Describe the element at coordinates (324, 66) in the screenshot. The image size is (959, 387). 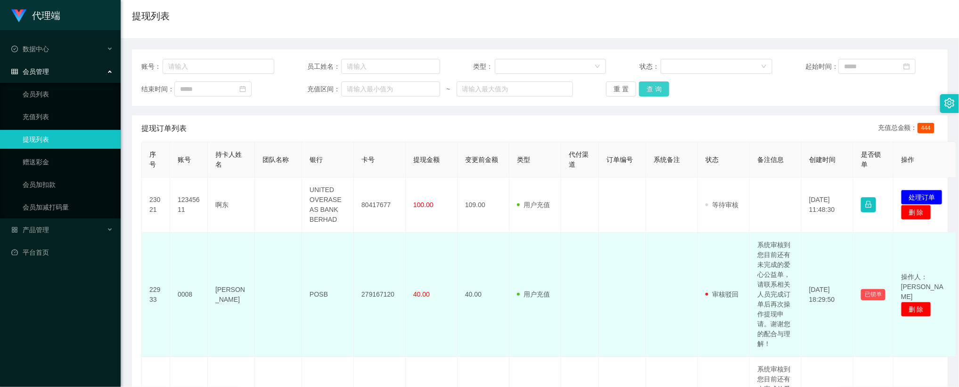
I see `span: 员工姓名：` at that location.